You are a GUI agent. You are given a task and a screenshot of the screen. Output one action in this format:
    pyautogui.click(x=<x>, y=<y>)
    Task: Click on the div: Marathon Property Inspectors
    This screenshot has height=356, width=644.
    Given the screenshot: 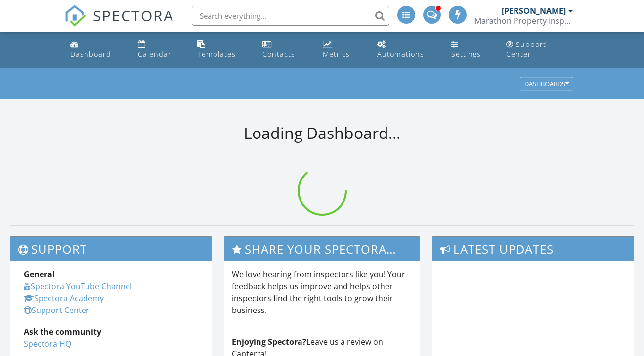 What is the action you would take?
    pyautogui.click(x=524, y=21)
    